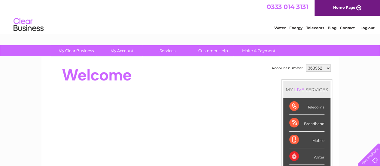 This screenshot has height=166, width=380. What do you see at coordinates (307, 123) in the screenshot?
I see `div: Broadband` at bounding box center [307, 123].